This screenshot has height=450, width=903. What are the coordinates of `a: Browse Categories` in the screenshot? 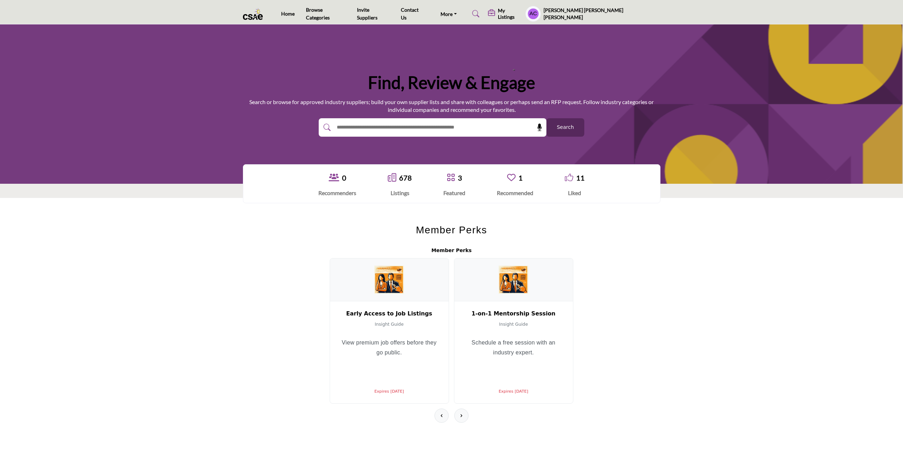 It's located at (318, 13).